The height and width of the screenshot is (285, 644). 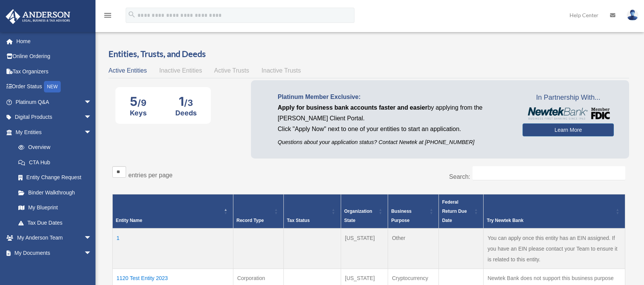 I want to click on a: Tax Organizers, so click(x=54, y=72).